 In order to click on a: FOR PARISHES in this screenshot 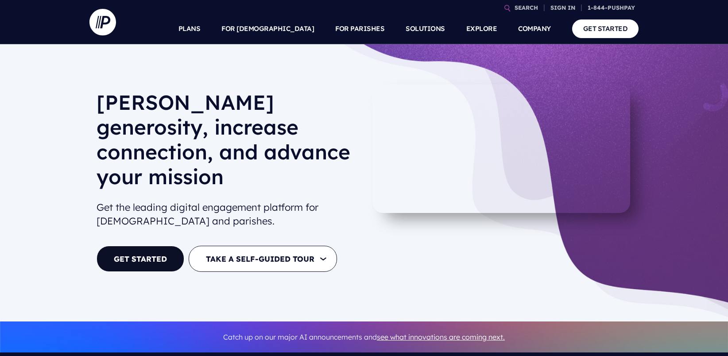, I will do `click(360, 29)`.